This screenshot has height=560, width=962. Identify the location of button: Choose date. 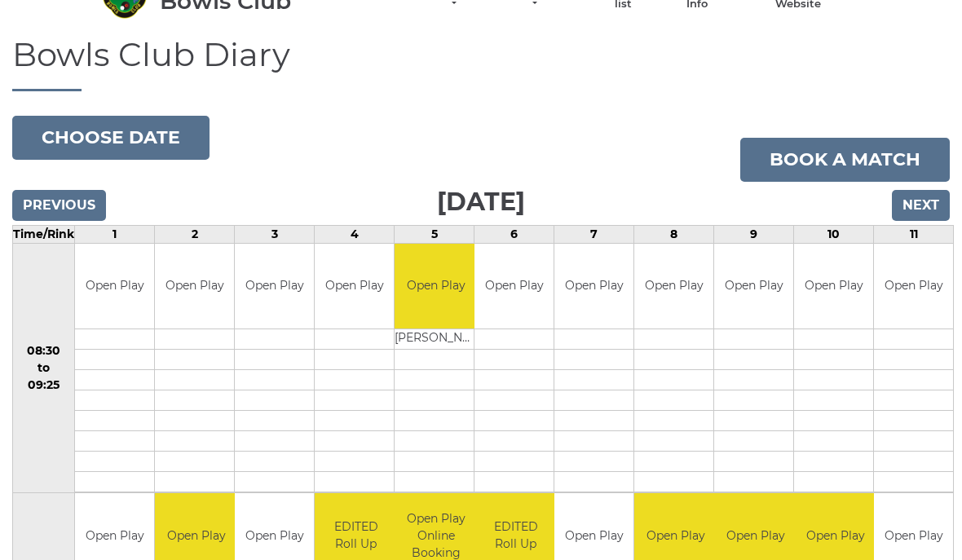
(111, 138).